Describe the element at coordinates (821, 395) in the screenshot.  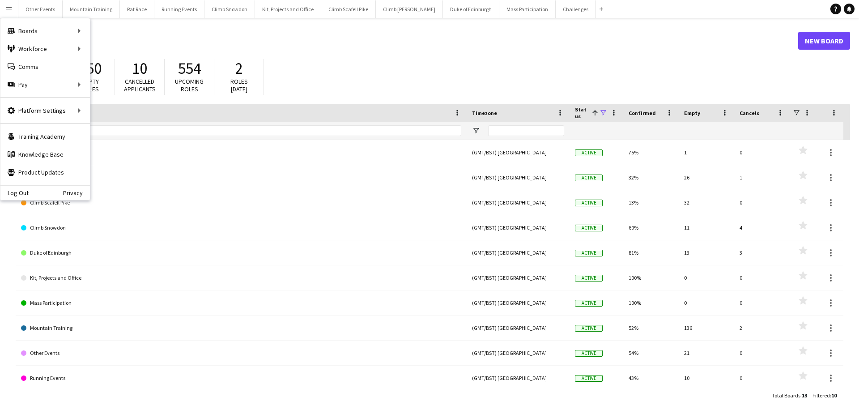
I see `span: Filtered` at that location.